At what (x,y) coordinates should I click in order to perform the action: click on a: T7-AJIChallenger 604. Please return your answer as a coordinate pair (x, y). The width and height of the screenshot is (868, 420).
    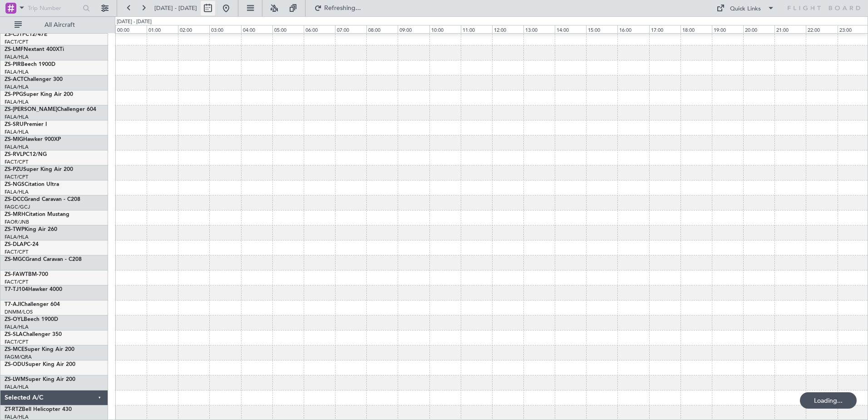
    Looking at the image, I should click on (32, 305).